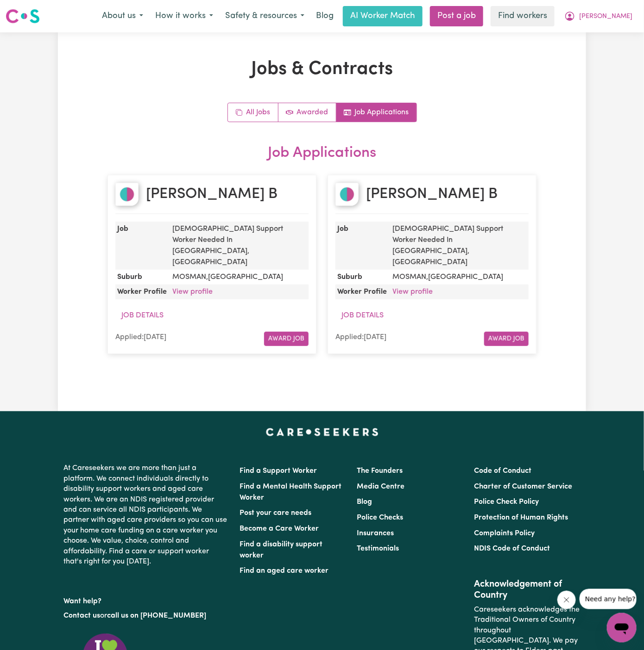 The image size is (644, 650). I want to click on img: Careseekers logo, so click(23, 16).